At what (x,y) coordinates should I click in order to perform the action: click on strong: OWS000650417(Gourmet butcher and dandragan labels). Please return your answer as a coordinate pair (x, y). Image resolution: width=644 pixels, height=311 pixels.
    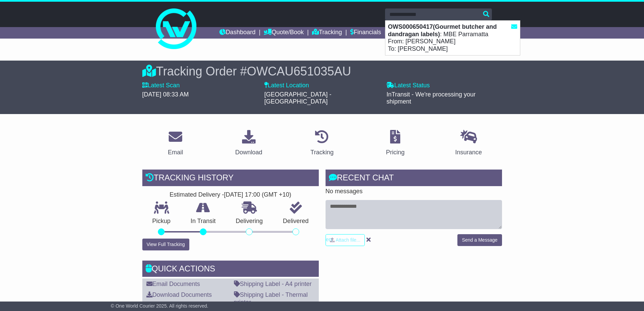
    Looking at the image, I should click on (443, 30).